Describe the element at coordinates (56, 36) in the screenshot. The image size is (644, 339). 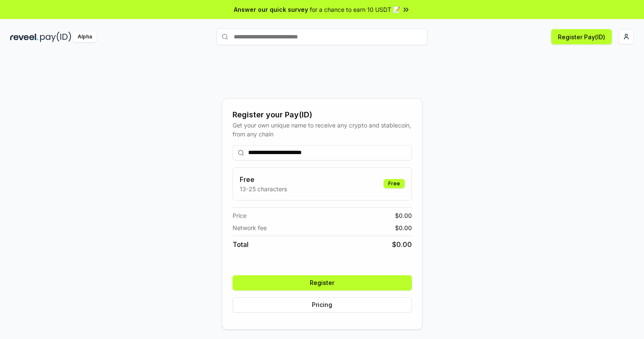
I see `img: pay_id` at that location.